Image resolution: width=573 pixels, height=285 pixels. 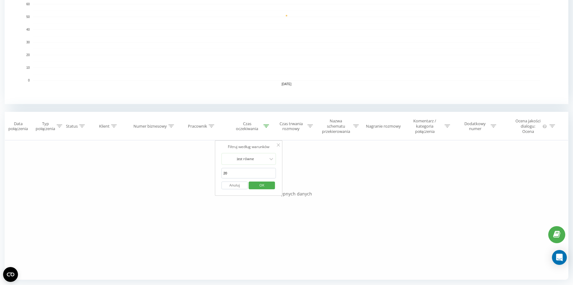 What do you see at coordinates (18, 126) in the screenshot?
I see `div: Data połączenia` at bounding box center [18, 126].